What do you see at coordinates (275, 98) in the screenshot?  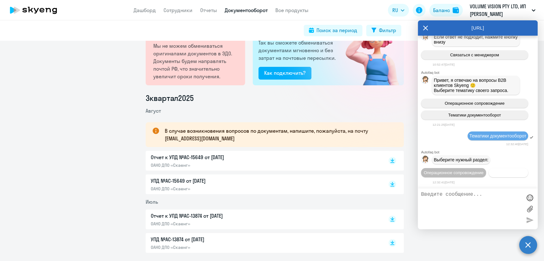 I see `li: 3 квартал 2025` at bounding box center [275, 98].